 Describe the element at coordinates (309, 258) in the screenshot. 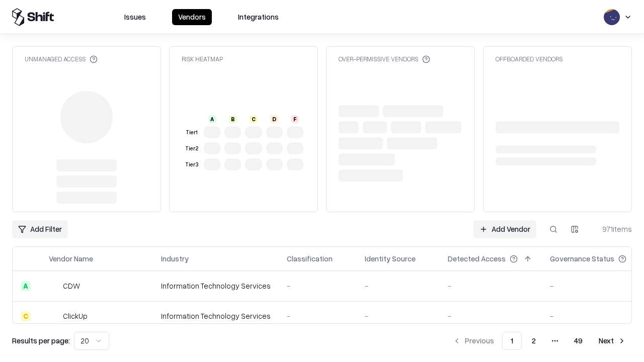

I see `div: Classification` at that location.